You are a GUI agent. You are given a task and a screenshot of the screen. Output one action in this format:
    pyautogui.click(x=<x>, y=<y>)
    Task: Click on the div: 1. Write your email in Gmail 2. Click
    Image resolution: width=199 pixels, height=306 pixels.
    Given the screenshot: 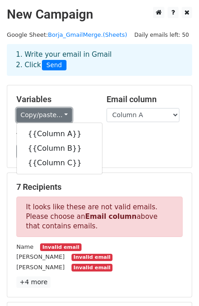 What is the action you would take?
    pyautogui.click(x=99, y=60)
    